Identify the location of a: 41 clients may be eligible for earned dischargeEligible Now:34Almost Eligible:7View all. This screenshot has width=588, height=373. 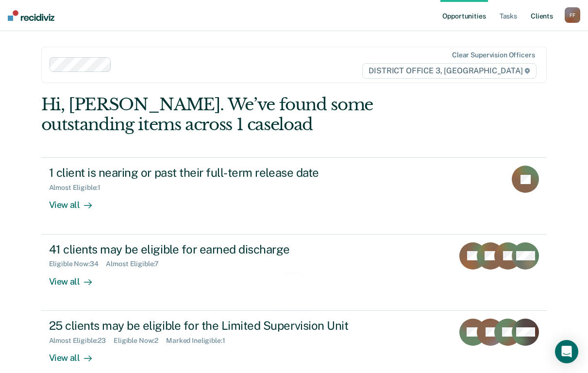
(295, 272).